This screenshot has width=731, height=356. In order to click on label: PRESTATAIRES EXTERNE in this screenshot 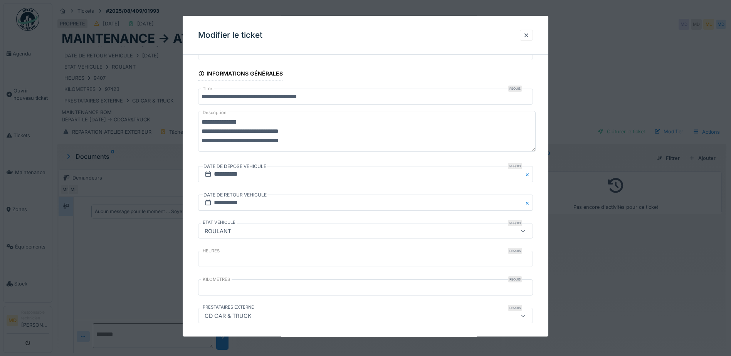, I will do `click(228, 307)`.